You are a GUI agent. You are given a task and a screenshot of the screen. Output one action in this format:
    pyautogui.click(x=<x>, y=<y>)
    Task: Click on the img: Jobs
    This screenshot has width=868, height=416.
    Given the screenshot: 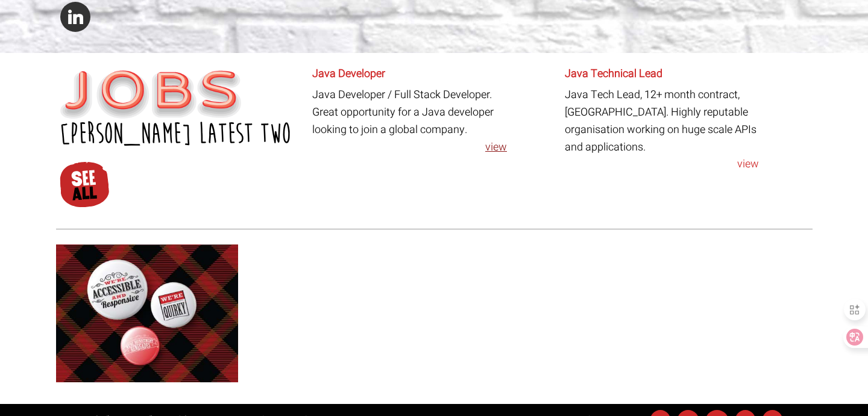 What is the action you would take?
    pyautogui.click(x=150, y=94)
    